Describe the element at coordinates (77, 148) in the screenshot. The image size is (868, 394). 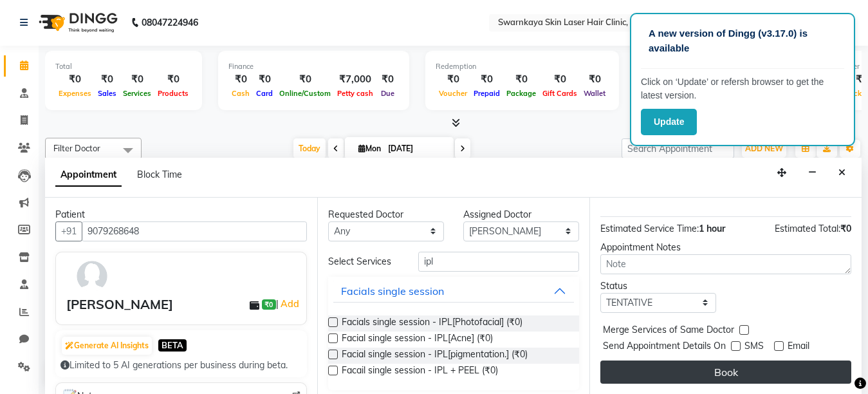
I see `span: Filter Doctor` at that location.